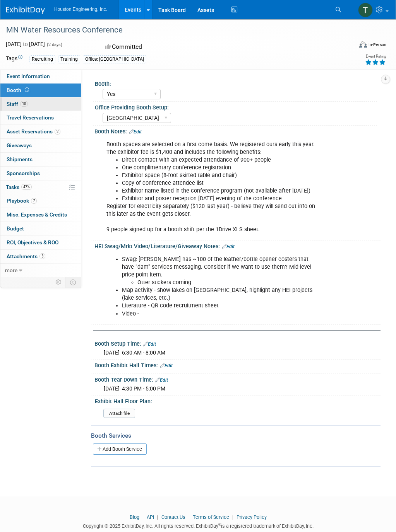  I want to click on span: Event Information, so click(28, 76).